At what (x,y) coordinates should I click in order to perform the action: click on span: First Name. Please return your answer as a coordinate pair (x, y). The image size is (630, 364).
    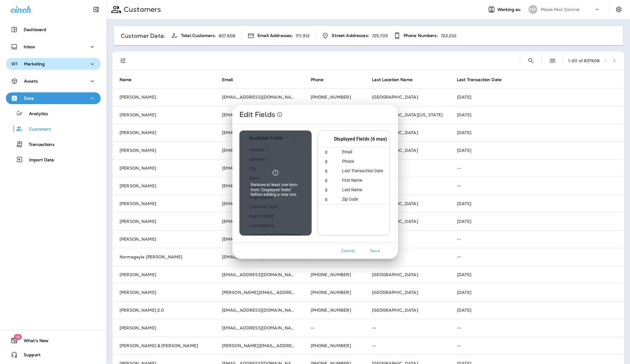
    Looking at the image, I should click on (349, 180).